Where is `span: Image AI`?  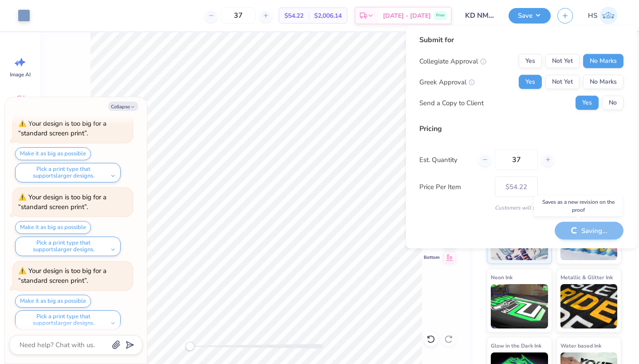
span: Image AI is located at coordinates (20, 75).